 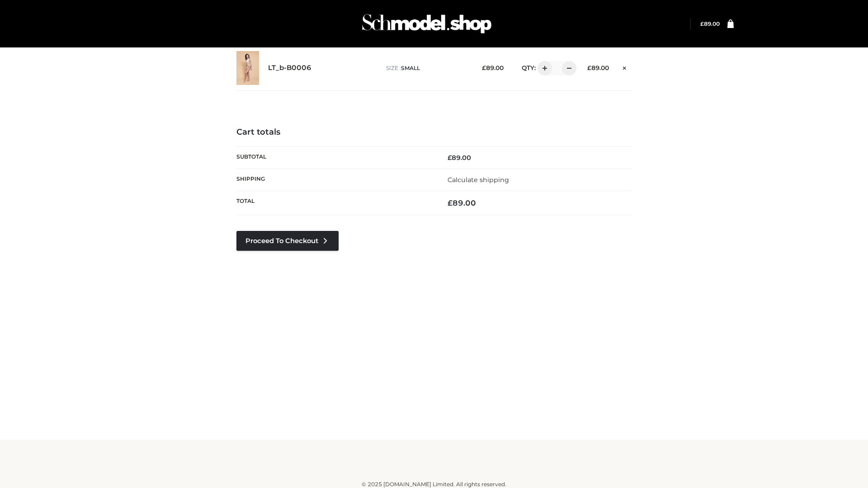 What do you see at coordinates (335, 179) in the screenshot?
I see `th: Shipping` at bounding box center [335, 179].